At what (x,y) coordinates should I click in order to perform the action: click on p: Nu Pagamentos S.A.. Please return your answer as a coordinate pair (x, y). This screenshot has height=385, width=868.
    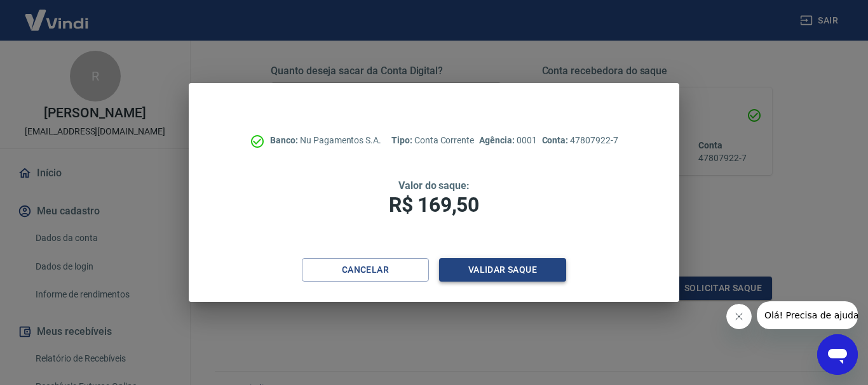
    Looking at the image, I should click on (325, 140).